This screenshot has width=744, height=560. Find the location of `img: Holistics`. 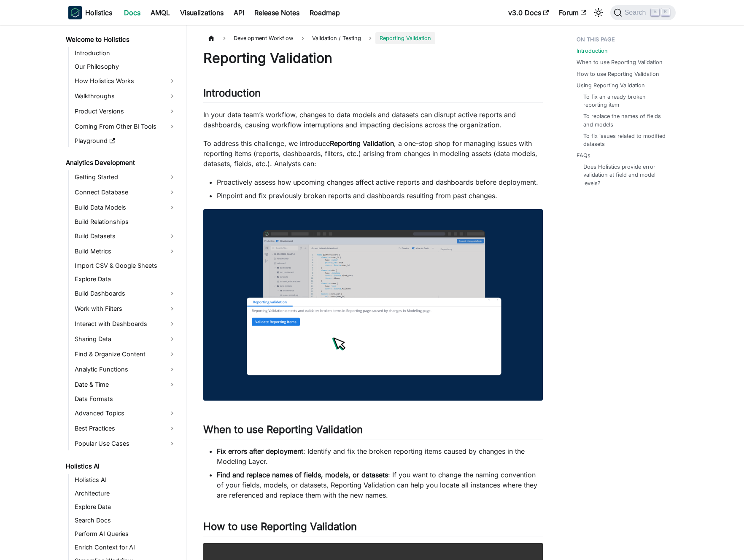

img: Holistics is located at coordinates (75, 13).